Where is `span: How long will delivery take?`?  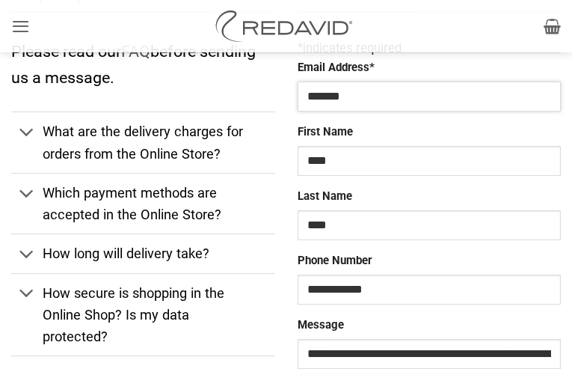 span: How long will delivery take? is located at coordinates (126, 253).